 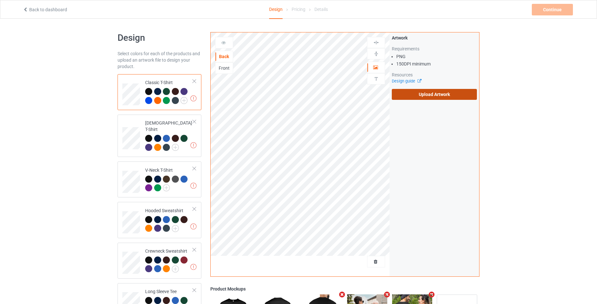 I want to click on a: Design guide, so click(x=407, y=81).